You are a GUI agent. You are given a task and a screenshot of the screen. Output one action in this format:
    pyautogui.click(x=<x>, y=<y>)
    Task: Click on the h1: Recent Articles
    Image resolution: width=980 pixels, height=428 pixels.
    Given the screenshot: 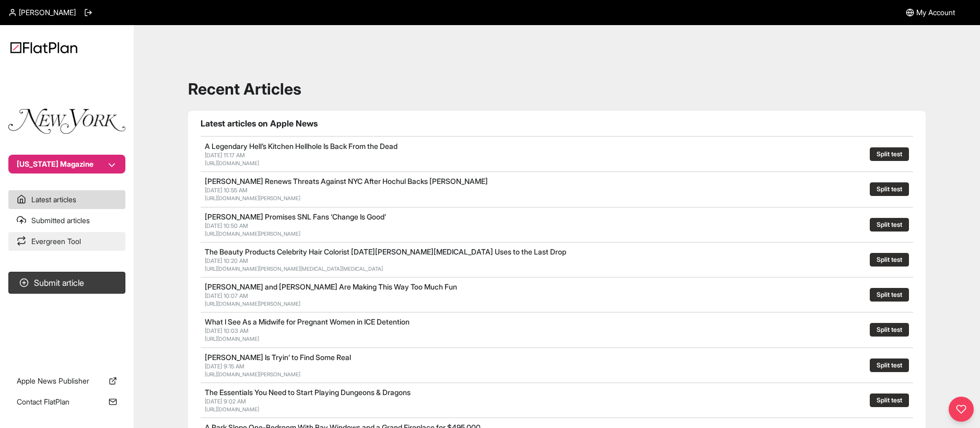 What is the action you would take?
    pyautogui.click(x=557, y=89)
    